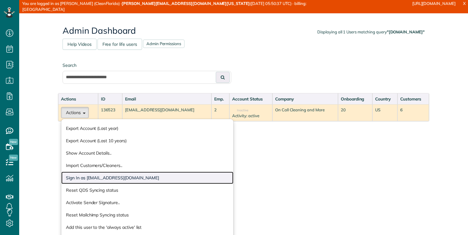 The image size is (468, 235). What do you see at coordinates (80, 44) in the screenshot?
I see `a: Help Videos` at bounding box center [80, 44].